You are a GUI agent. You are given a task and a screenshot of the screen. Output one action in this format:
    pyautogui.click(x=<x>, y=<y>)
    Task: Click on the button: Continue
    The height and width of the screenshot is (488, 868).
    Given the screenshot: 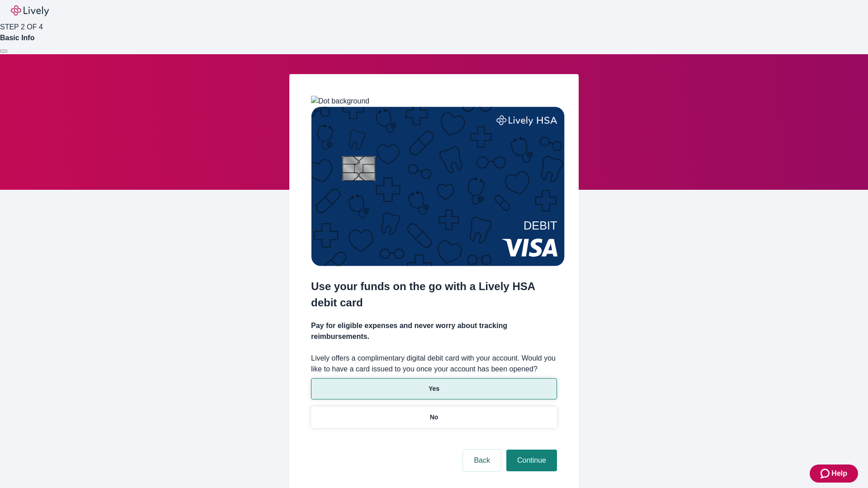 What is the action you would take?
    pyautogui.click(x=531, y=460)
    